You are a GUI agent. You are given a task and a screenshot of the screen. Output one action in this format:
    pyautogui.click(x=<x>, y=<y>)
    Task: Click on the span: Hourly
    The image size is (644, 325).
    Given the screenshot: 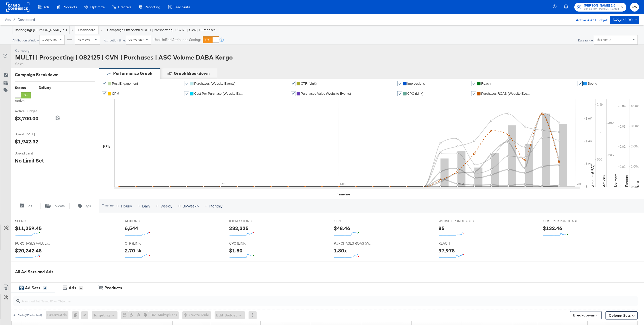 What is the action you would take?
    pyautogui.click(x=126, y=206)
    